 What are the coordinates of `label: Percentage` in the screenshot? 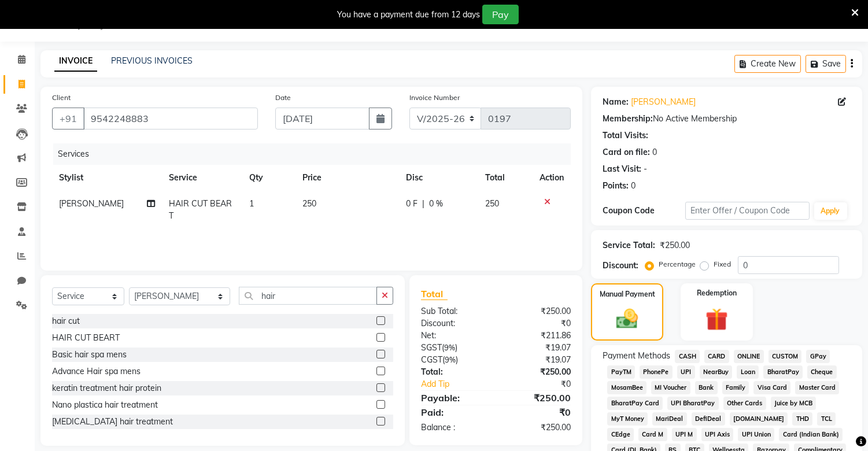 It's located at (678, 265).